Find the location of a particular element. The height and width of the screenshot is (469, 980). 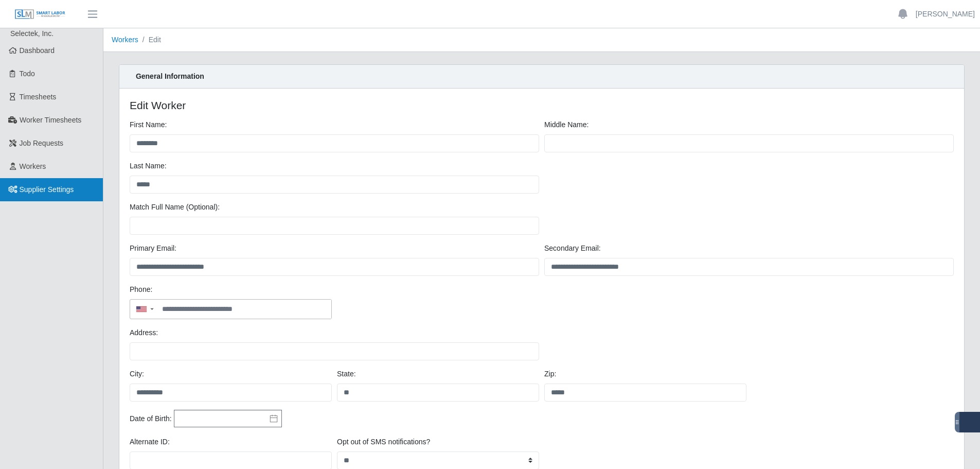

span: Todo is located at coordinates (27, 73).